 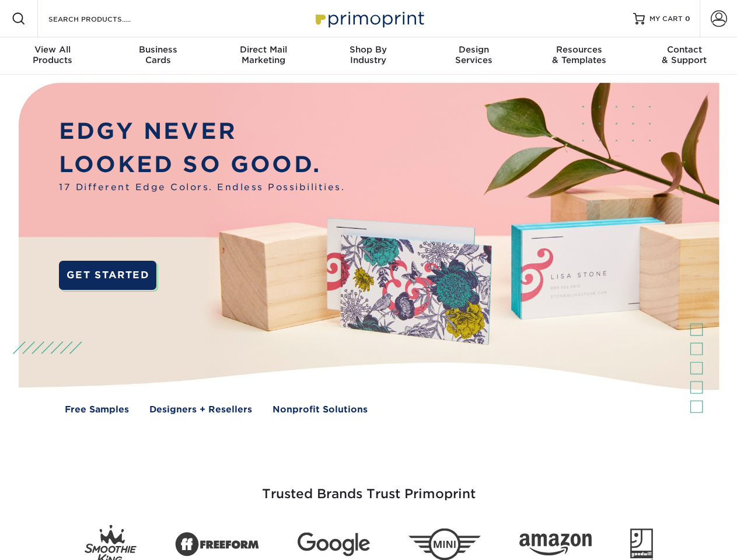 What do you see at coordinates (202, 131) in the screenshot?
I see `p: EDGY NEVER` at bounding box center [202, 131].